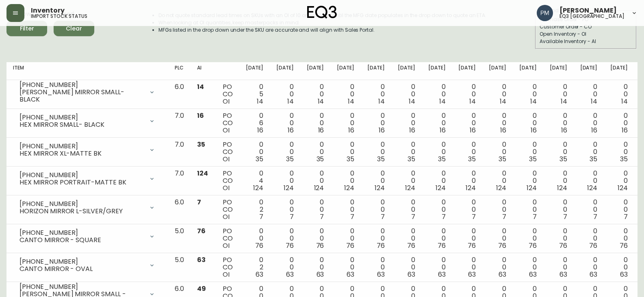 This screenshot has width=644, height=297. Describe the element at coordinates (545, 13) in the screenshot. I see `img: 0a7c5790205149dfd4c0ba0a3a48f705` at that location.